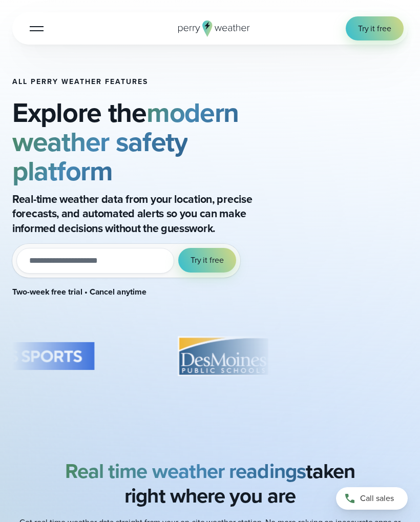 The width and height of the screenshot is (420, 522). What do you see at coordinates (142, 82) in the screenshot?
I see `h1: All Perry Weather Features` at bounding box center [142, 82].